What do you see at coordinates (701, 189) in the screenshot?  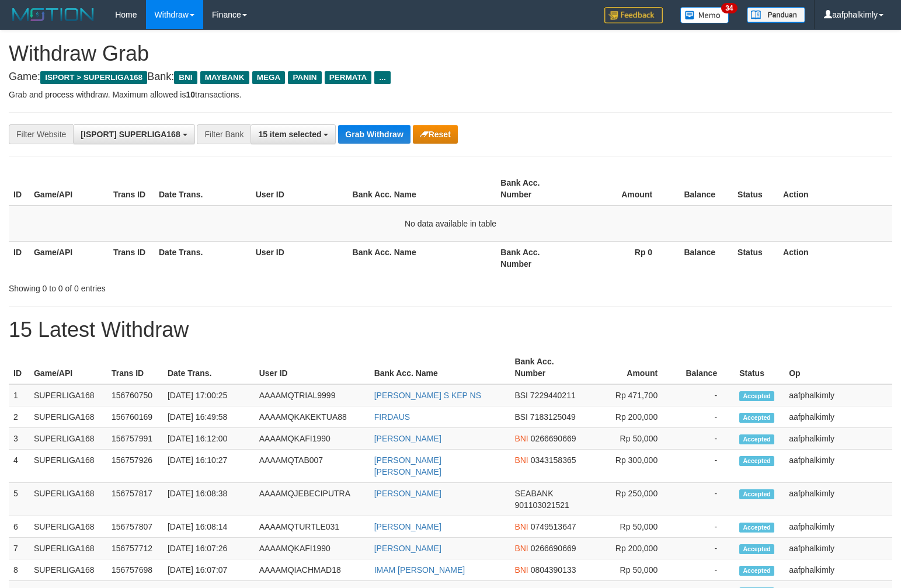 I see `th: Balance` at bounding box center [701, 189].